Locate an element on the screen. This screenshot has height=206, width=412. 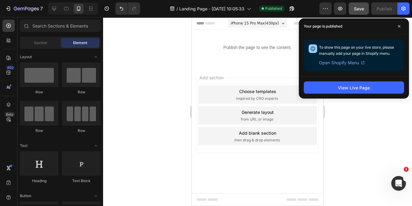
span: inspired by CRO experts is located at coordinates (65, 81).